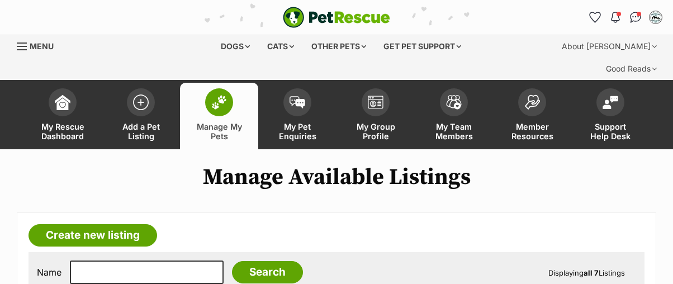 This screenshot has height=284, width=673. What do you see at coordinates (219, 116) in the screenshot?
I see `a: Manage My Pets` at bounding box center [219, 116].